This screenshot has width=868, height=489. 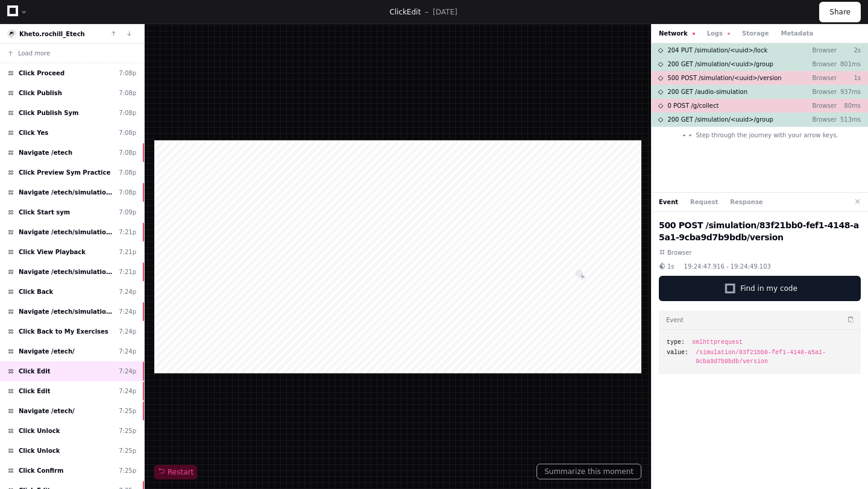 What do you see at coordinates (44, 212) in the screenshot?
I see `span: Click Start sym` at bounding box center [44, 212].